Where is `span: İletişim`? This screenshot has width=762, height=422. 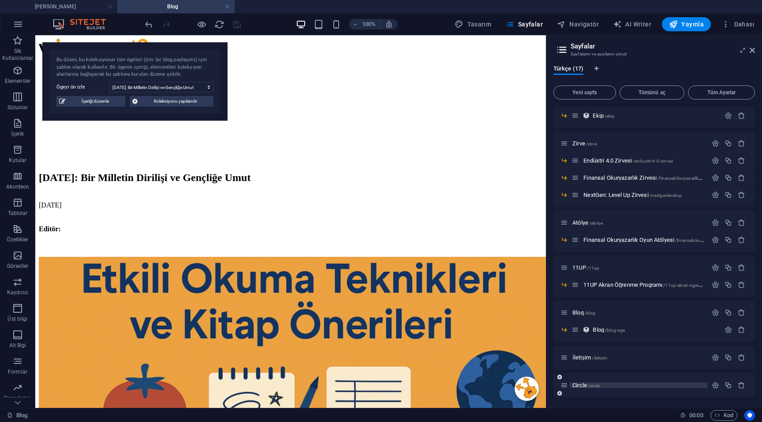 span: İletişim is located at coordinates (590, 358).